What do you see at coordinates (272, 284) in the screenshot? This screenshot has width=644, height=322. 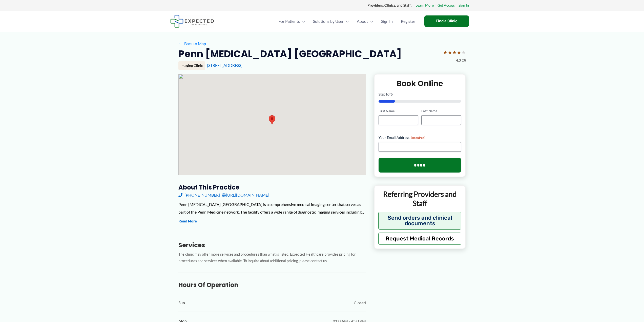 I see `h3: Hours of Operation` at bounding box center [272, 284].